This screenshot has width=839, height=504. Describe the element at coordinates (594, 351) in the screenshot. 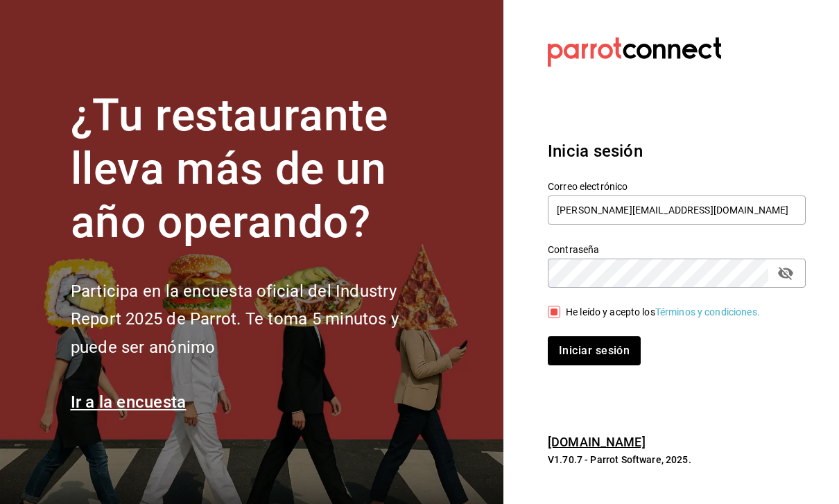

I see `button: Iniciar sesión` at that location.